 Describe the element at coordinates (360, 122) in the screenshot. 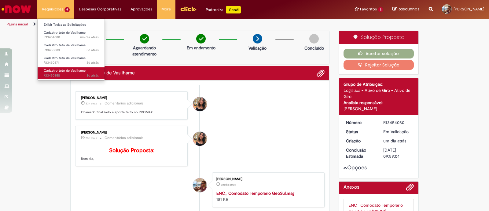

I see `dt: Número` at that location.